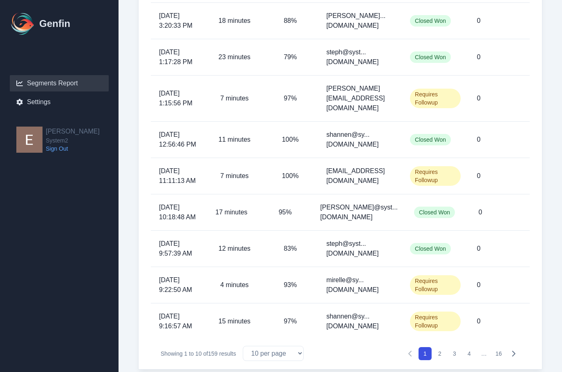 The height and width of the screenshot is (372, 562). What do you see at coordinates (235, 21) in the screenshot?
I see `p: 18 minutes` at bounding box center [235, 21].